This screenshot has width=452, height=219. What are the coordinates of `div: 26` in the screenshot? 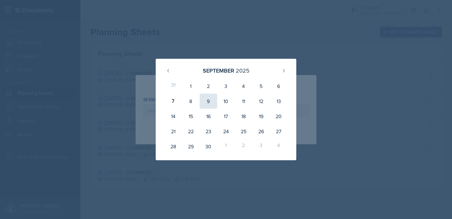 It's located at (261, 131).